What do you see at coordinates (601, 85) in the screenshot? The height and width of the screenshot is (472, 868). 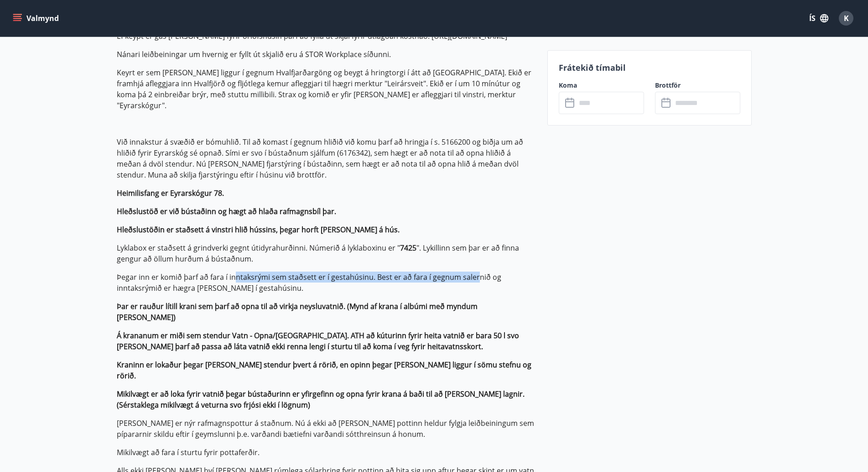 I see `label: Koma` at bounding box center [601, 85].